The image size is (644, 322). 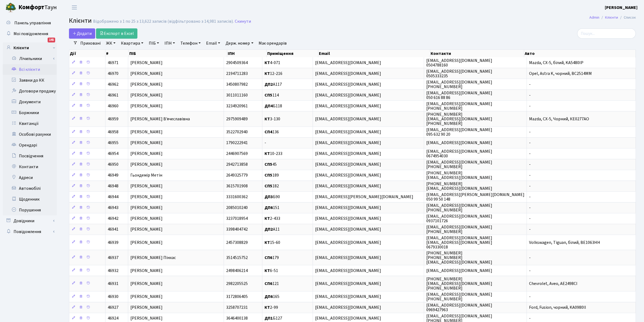 I want to click on a: Додати, so click(x=82, y=34).